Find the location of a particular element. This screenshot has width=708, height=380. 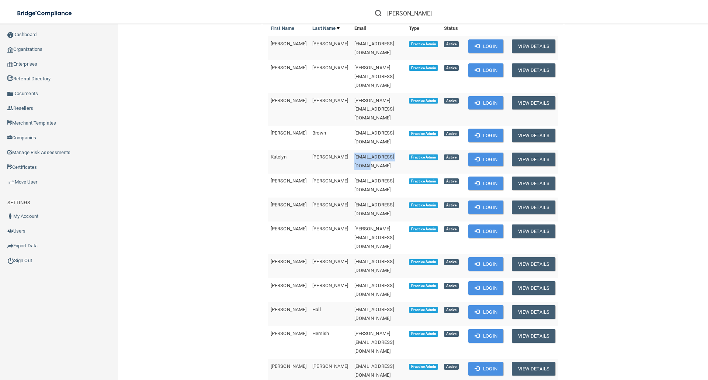

img: bridge_compliance_login_screen.278c3ca4.svg is located at coordinates (45, 13).